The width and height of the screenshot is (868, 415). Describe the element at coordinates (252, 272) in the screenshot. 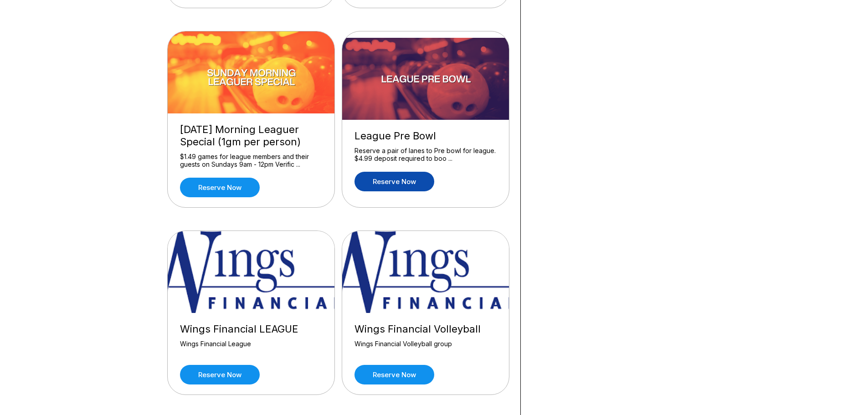

I see `img: Wings Financial LEAGUE` at that location.